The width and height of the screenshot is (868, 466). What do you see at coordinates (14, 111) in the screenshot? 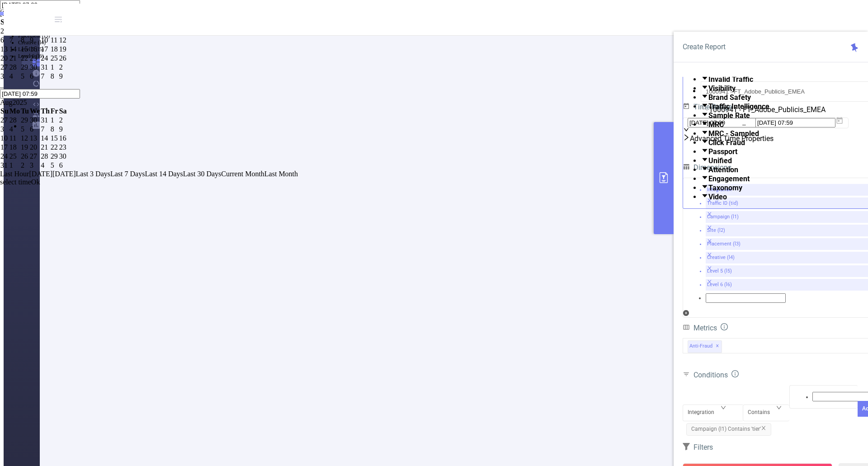
I see `th: Mon` at bounding box center [14, 111].